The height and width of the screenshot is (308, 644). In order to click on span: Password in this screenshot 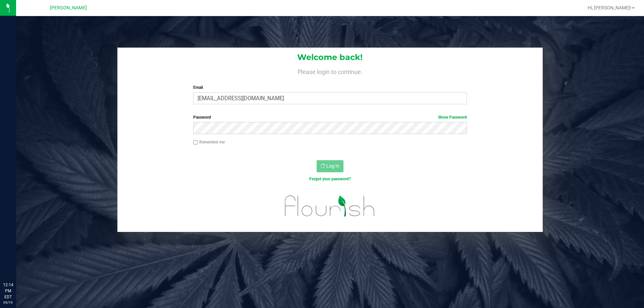, I will do `click(202, 117)`.